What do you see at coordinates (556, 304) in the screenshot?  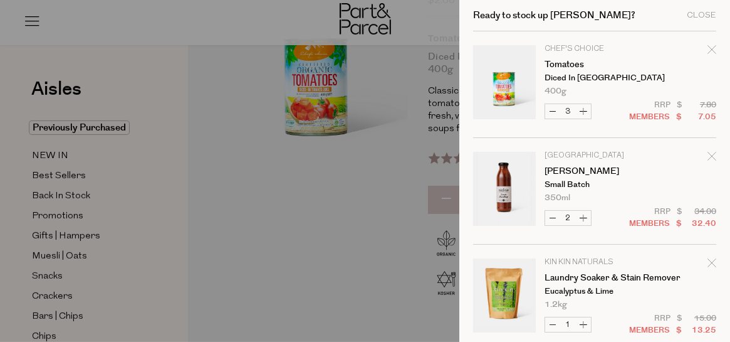 I see `span: 1.2kg` at bounding box center [556, 304].